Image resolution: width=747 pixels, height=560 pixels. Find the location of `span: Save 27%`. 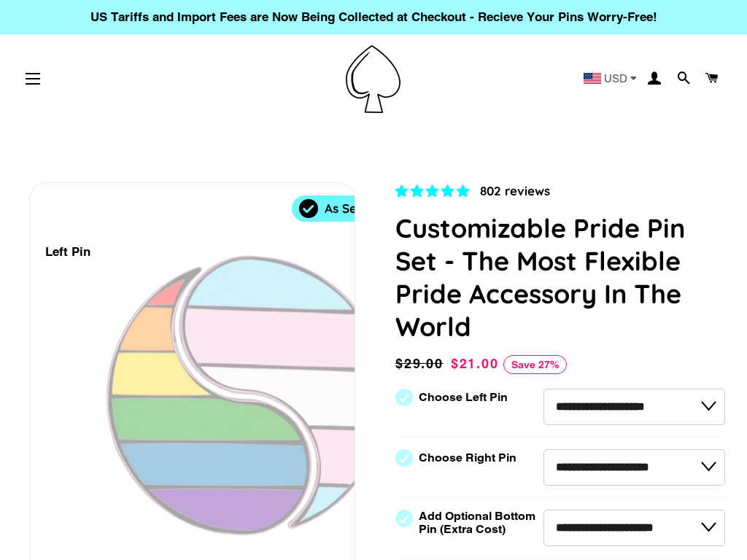

span: Save 27% is located at coordinates (535, 365).